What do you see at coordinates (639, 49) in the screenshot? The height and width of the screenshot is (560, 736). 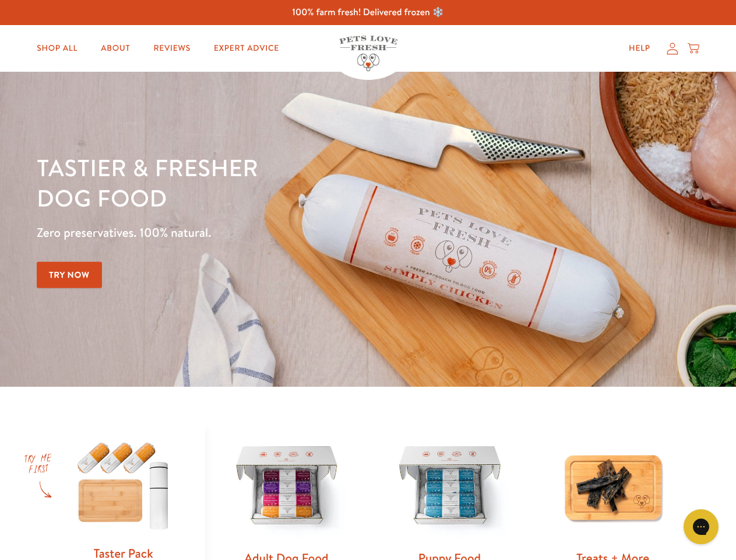 I see `a: Help` at bounding box center [639, 49].